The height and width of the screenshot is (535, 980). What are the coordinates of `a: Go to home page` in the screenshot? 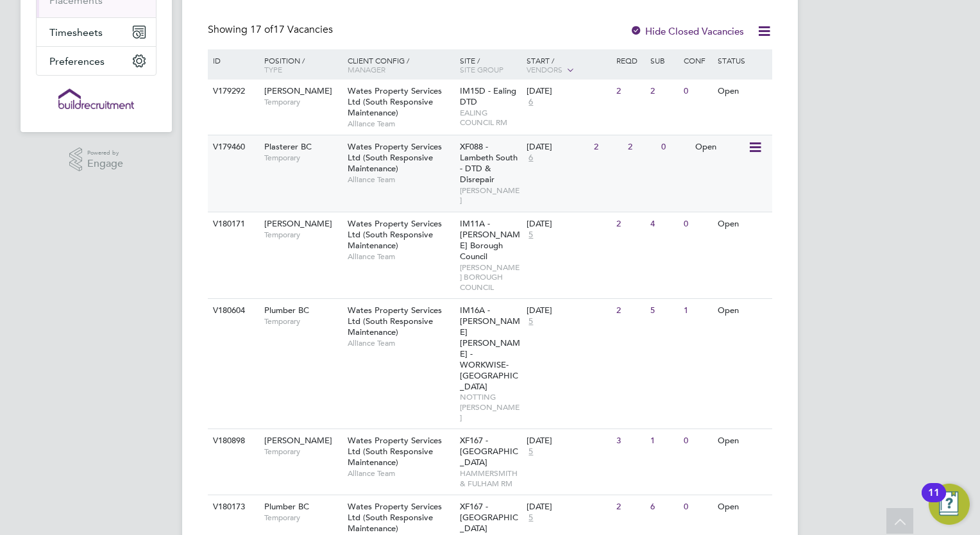 It's located at (96, 99).